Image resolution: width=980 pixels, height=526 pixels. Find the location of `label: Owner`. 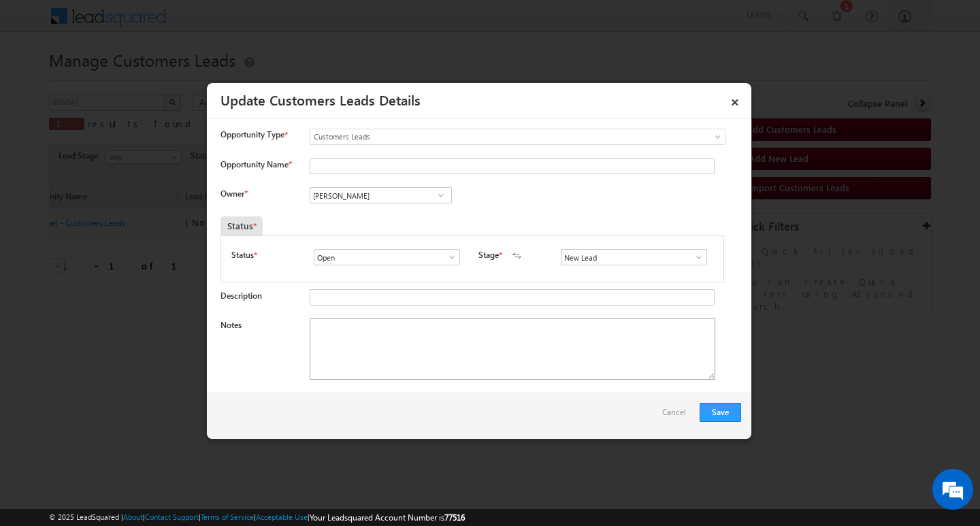

label: Owner is located at coordinates (233, 193).